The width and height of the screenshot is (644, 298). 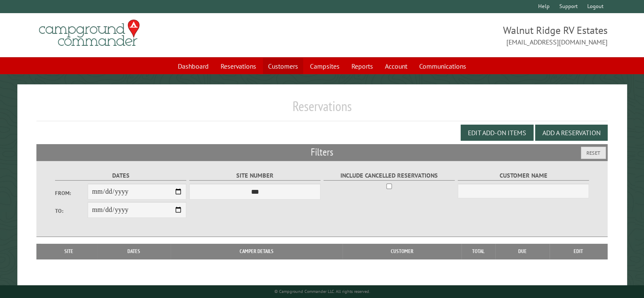 I want to click on th: Edit, so click(x=578, y=251).